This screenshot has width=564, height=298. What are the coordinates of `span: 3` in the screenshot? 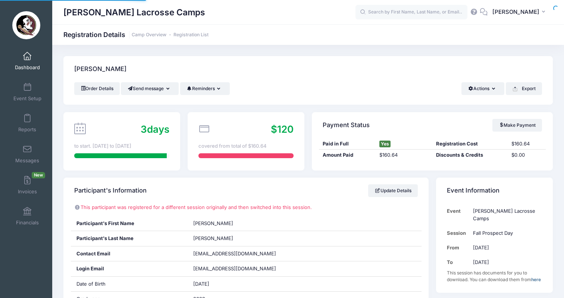 It's located at (144, 129).